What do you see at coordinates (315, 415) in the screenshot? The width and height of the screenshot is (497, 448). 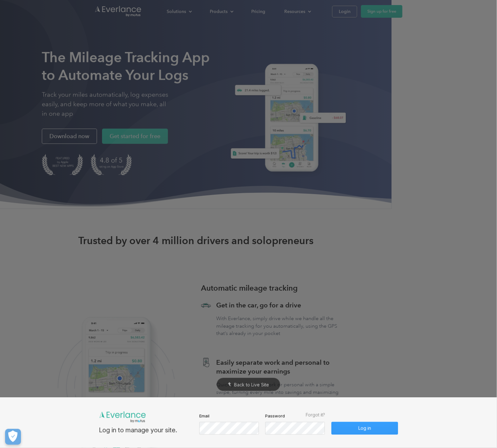 I see `span: Forgot it?` at bounding box center [315, 415].